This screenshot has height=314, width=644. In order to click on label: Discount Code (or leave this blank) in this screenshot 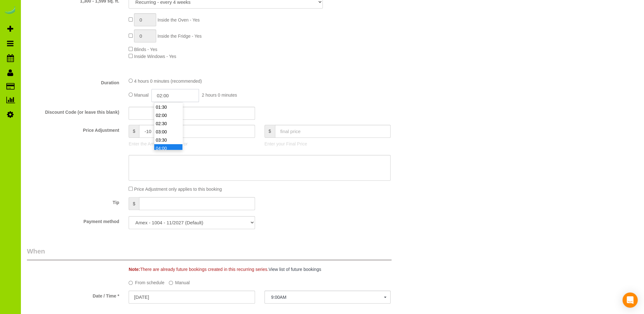, I will do `click(73, 111)`.